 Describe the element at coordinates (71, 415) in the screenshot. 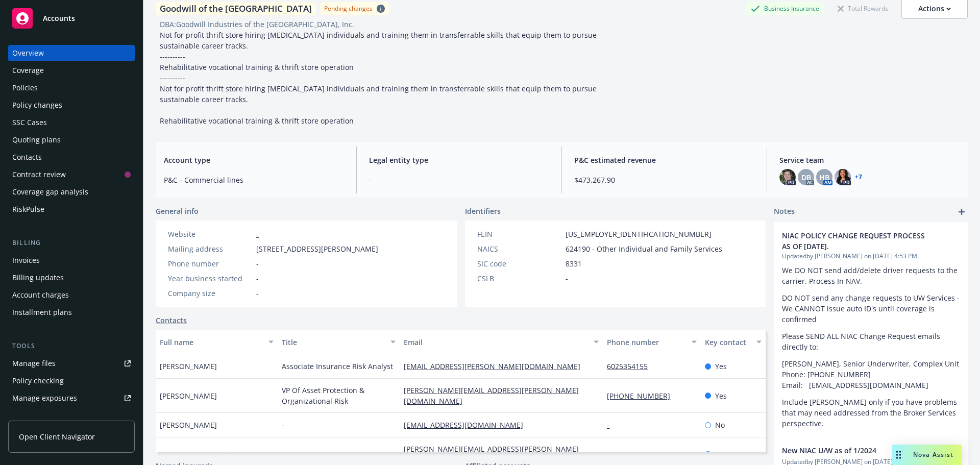

I see `a: Manage certificates` at that location.